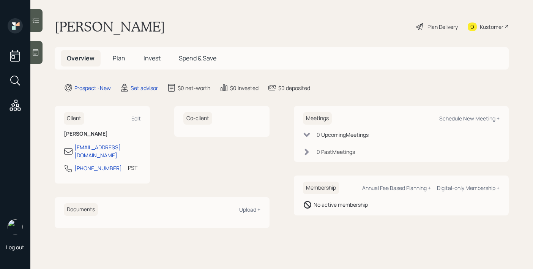  What do you see at coordinates (396, 187) in the screenshot?
I see `div: Annual Fee Based Planning +` at bounding box center [396, 187].